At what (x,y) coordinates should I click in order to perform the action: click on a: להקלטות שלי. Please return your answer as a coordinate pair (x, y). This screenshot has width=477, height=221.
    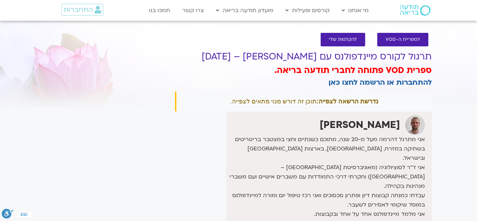
    Looking at the image, I should click on (343, 39).